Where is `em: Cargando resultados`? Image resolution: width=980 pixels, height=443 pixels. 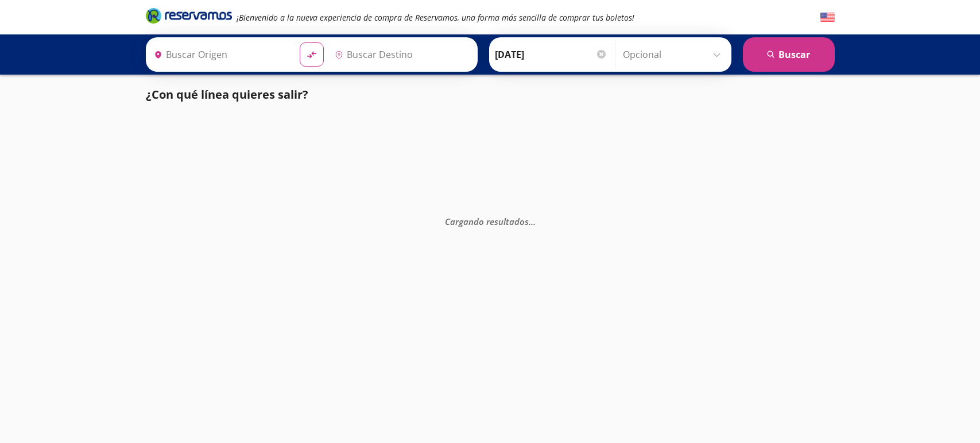
em: Cargando resultados is located at coordinates (491, 222).